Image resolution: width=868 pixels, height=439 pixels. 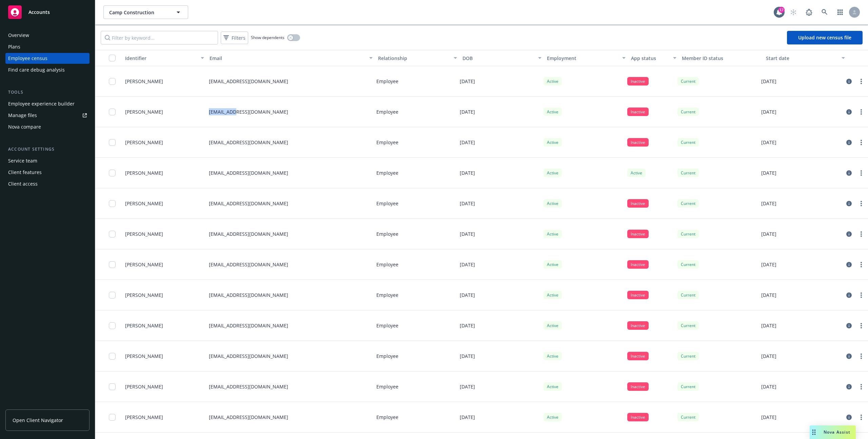 I want to click on span: Filters, so click(x=238, y=38).